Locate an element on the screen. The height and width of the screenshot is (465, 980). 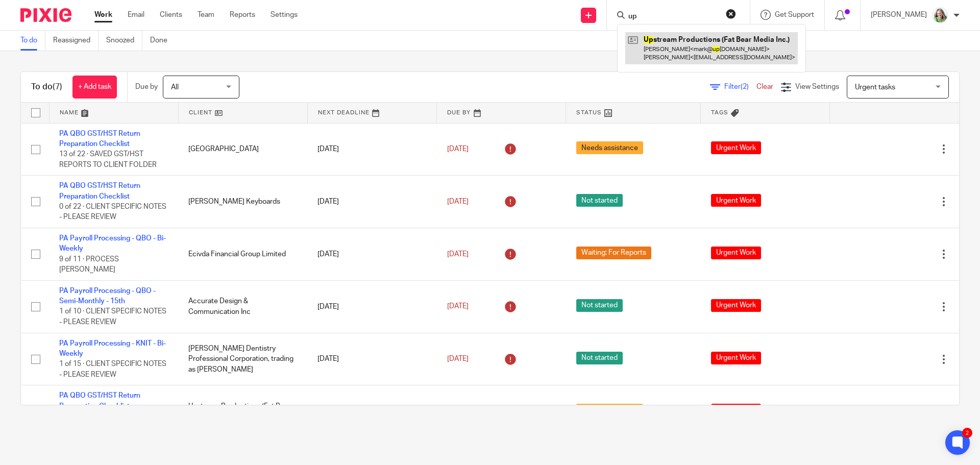
td: Upstream Productions (Fat Bear Media Inc.) is located at coordinates (243, 411).